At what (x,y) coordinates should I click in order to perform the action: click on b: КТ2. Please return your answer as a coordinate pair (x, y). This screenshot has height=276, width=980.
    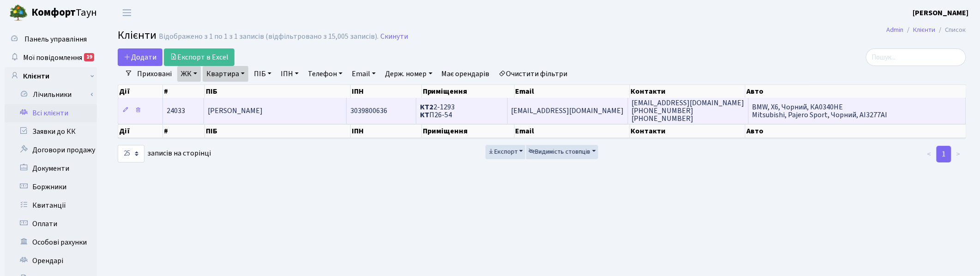
    Looking at the image, I should click on (426, 107).